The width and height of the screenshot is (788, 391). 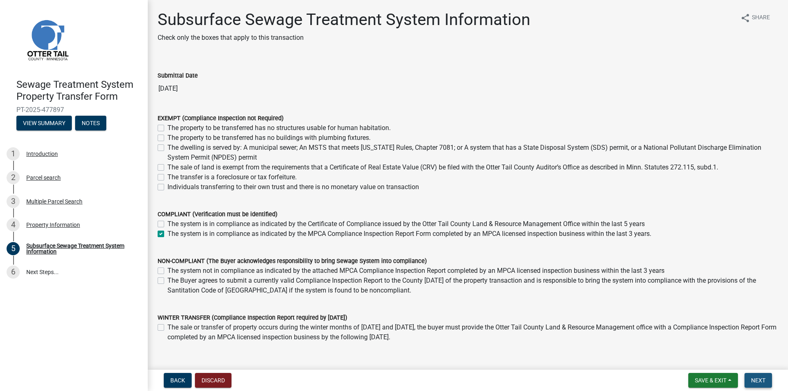 I want to click on i: share, so click(x=745, y=18).